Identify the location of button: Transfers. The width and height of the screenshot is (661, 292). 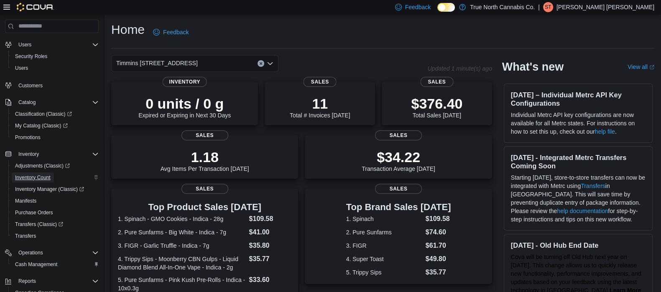
(55, 236).